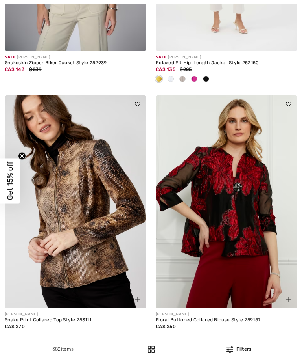  I want to click on div: Black, so click(206, 79).